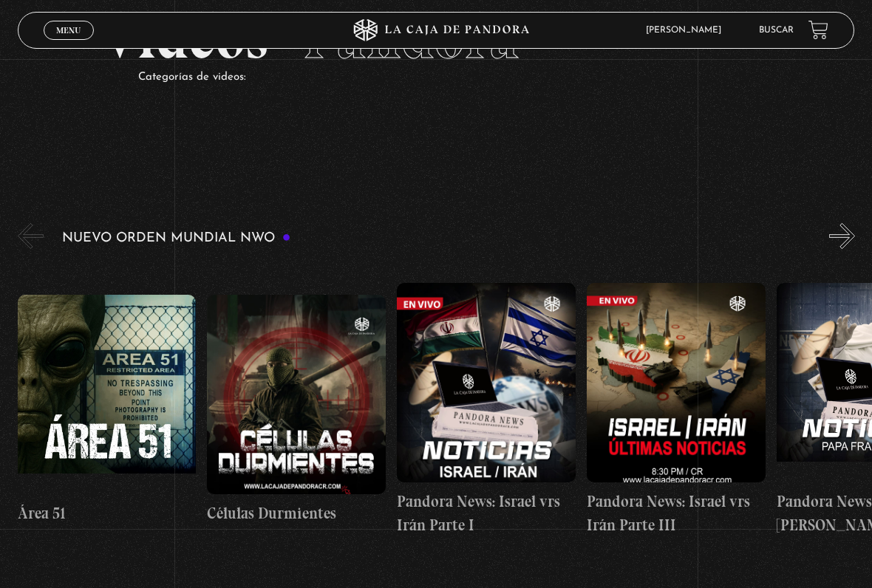 Image resolution: width=872 pixels, height=588 pixels. Describe the element at coordinates (176, 238) in the screenshot. I see `h3: Nuevo Orden Mundial NWO` at that location.